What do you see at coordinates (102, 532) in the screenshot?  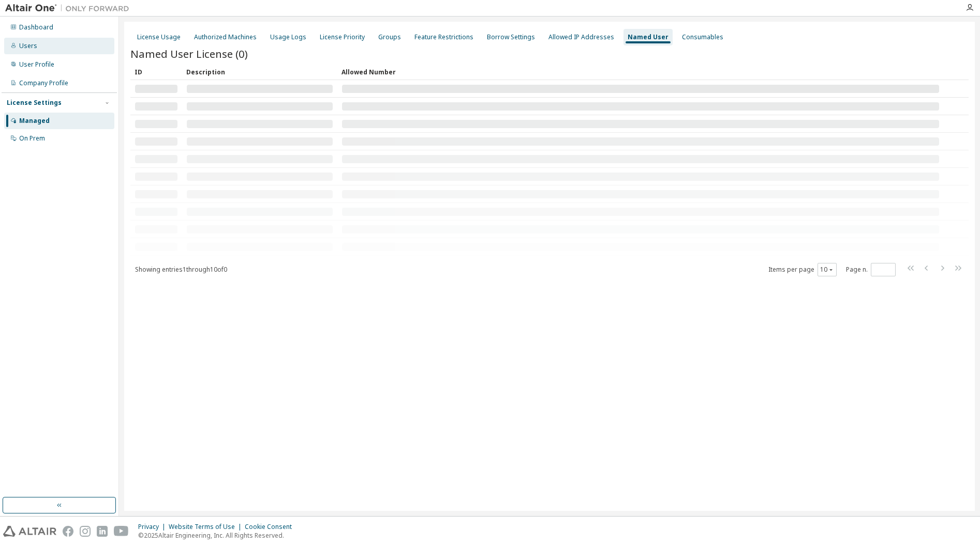 I see `img: linkedin.svg` at bounding box center [102, 532].